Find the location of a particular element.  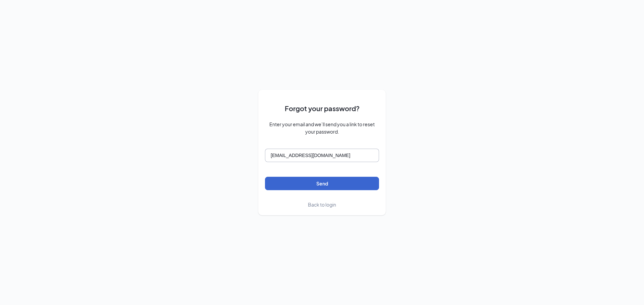

span: Back to login is located at coordinates (322, 205).